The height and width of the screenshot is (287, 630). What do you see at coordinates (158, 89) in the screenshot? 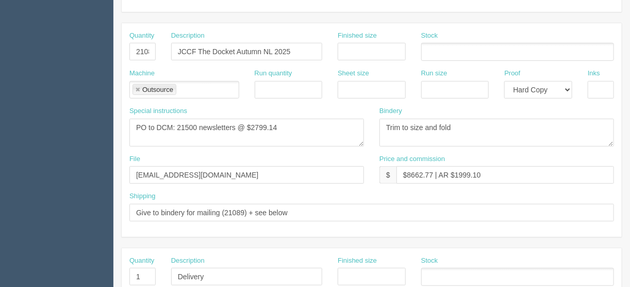
I see `div: Outsource` at bounding box center [158, 89].